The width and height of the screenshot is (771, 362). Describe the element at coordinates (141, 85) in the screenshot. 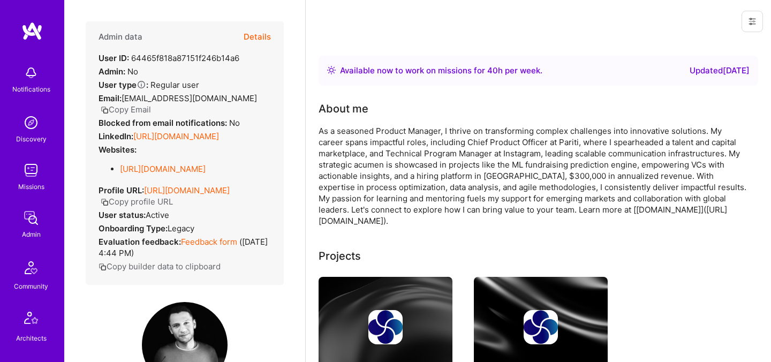

I see `i: Help` at that location.